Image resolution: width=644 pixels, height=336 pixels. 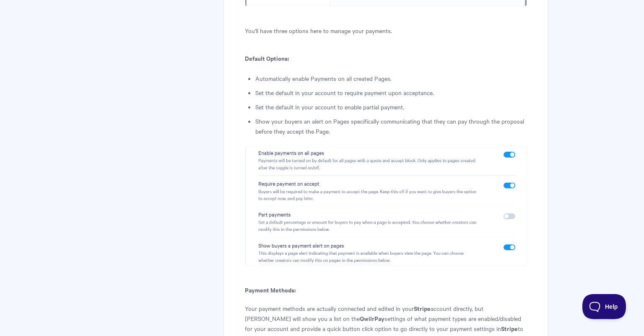 I want to click on p: You'll have three options here to manage your payments., so click(x=386, y=31).